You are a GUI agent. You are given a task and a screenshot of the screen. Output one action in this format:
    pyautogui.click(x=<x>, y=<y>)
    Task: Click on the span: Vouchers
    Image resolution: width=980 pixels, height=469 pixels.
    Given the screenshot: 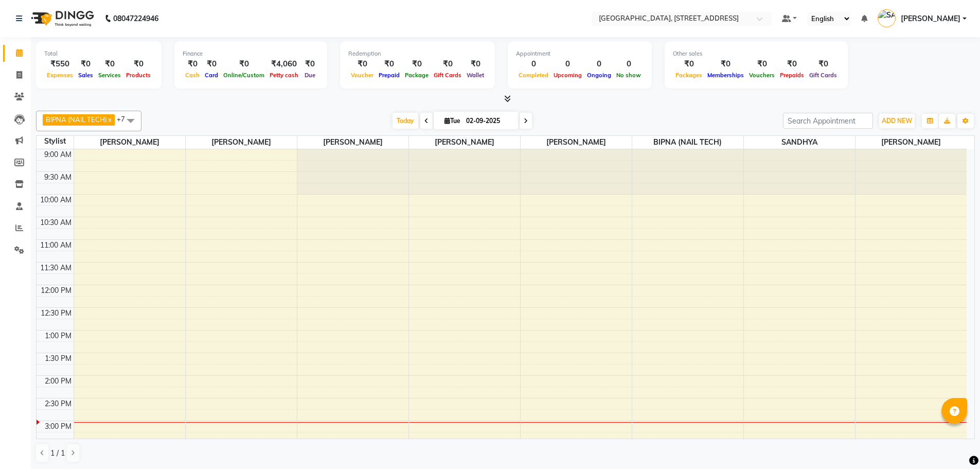 What is the action you would take?
    pyautogui.click(x=761, y=75)
    